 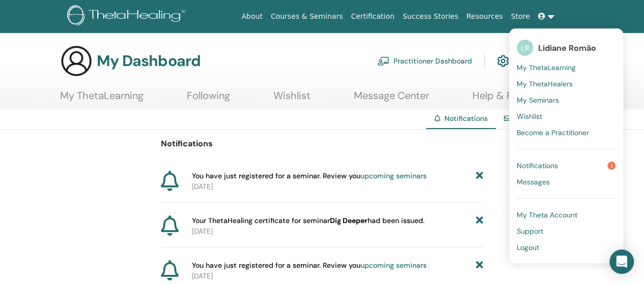 I want to click on img: generic-user-icon.jpg, so click(x=76, y=61).